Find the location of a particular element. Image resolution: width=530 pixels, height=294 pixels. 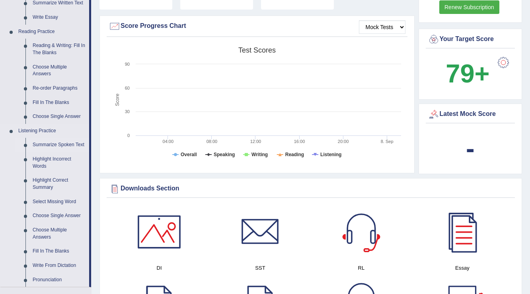

text: 90 is located at coordinates (127, 64).